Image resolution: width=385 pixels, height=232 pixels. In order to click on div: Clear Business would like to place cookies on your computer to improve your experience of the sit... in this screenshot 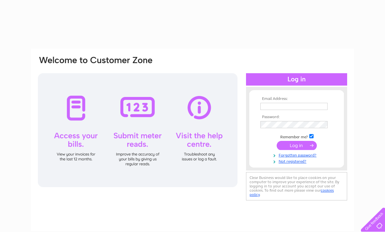, I will do `click(296, 186)`.